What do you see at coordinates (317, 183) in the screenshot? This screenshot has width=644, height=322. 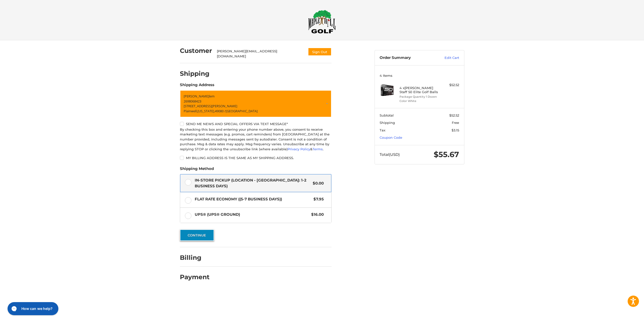 I see `span: $0.00` at bounding box center [317, 183].